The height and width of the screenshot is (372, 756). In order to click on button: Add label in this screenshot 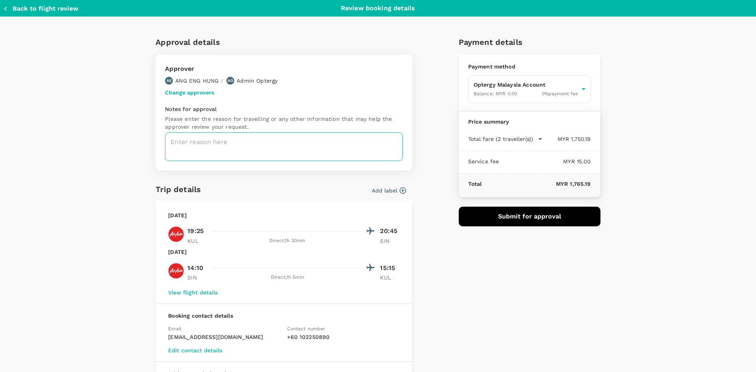, I will do `click(389, 191)`.